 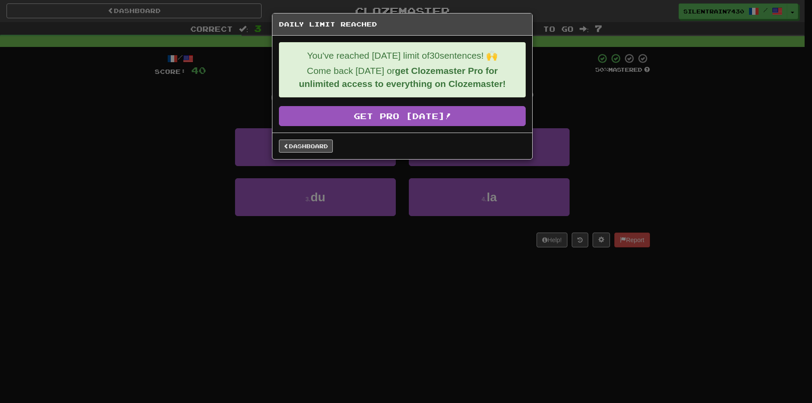 What do you see at coordinates (306, 146) in the screenshot?
I see `a: Dashboard` at bounding box center [306, 146].